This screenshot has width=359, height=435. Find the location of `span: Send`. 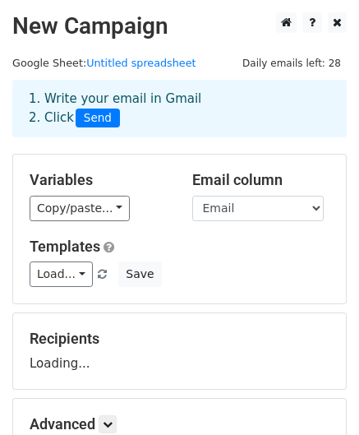

span: Send is located at coordinates (98, 118).